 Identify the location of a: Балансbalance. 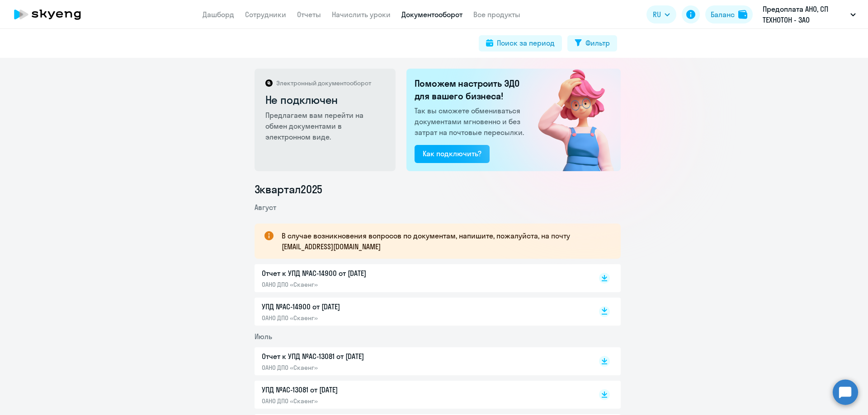
(729, 14).